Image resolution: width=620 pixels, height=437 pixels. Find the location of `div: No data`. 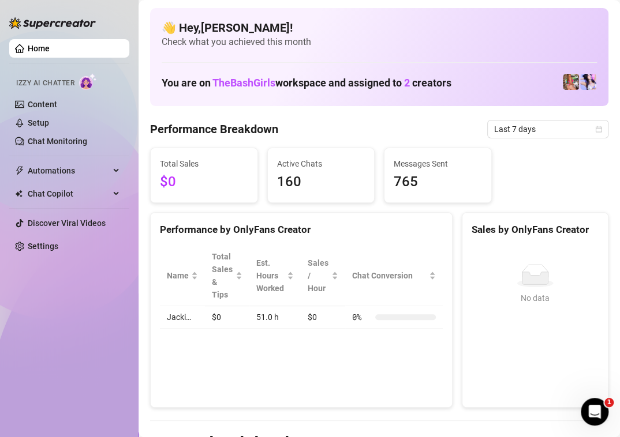

div: No data is located at coordinates (535, 298).